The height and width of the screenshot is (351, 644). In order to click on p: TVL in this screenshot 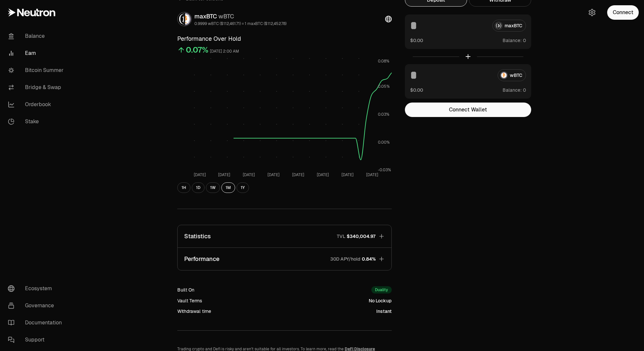, I will do `click(341, 236)`.